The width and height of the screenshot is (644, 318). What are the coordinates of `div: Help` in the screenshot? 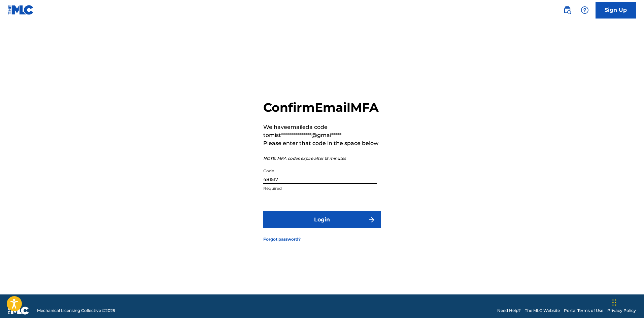 It's located at (585, 10).